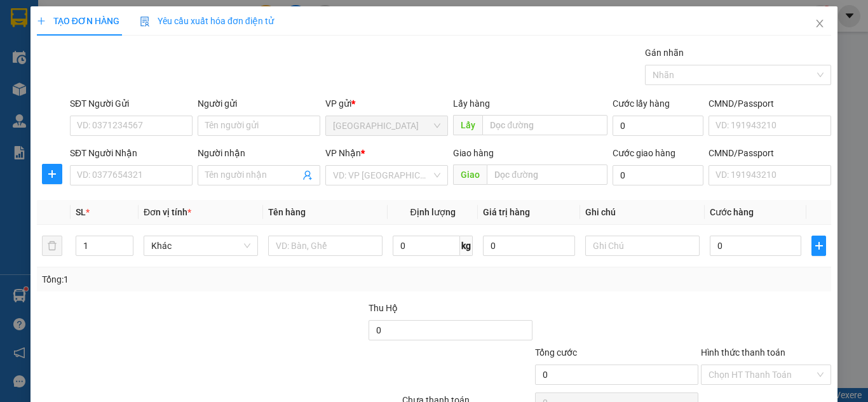 The width and height of the screenshot is (868, 402). What do you see at coordinates (131, 153) in the screenshot?
I see `div: SĐT Người Nhận` at bounding box center [131, 153].